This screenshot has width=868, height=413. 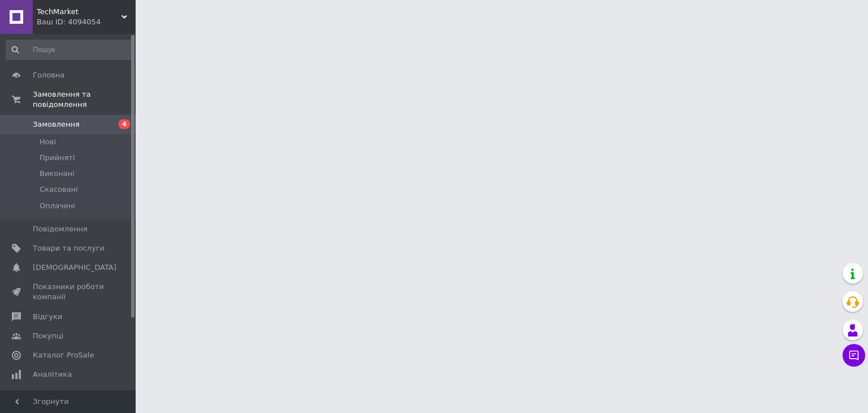 What do you see at coordinates (68, 292) in the screenshot?
I see `span: Показники роботи компанії` at bounding box center [68, 292].